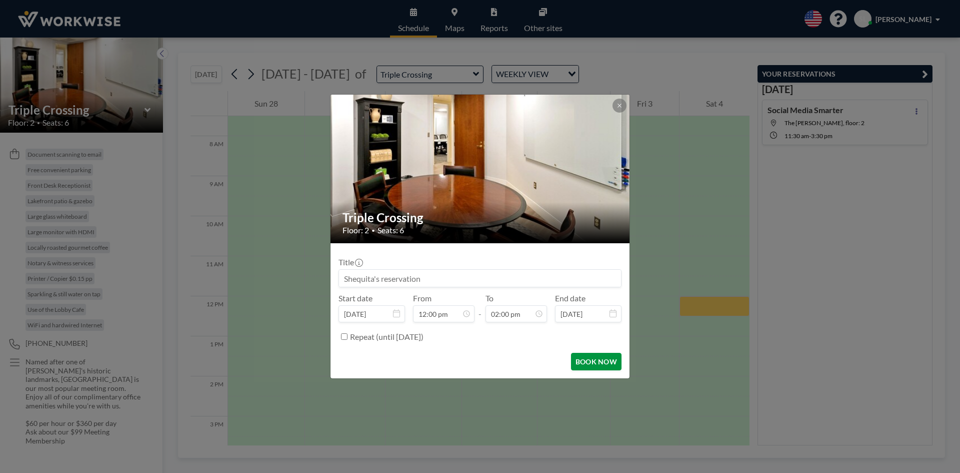  Describe the element at coordinates (596, 361) in the screenshot. I see `button: BOOK NOW` at that location.